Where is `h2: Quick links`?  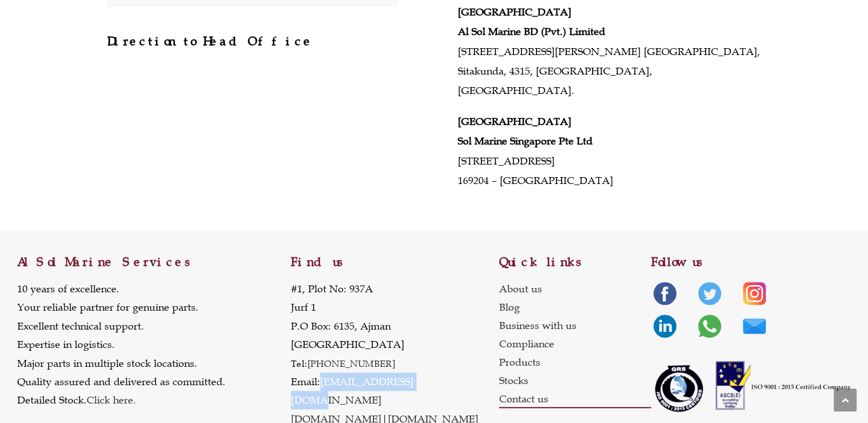 h2: Quick links is located at coordinates (575, 262).